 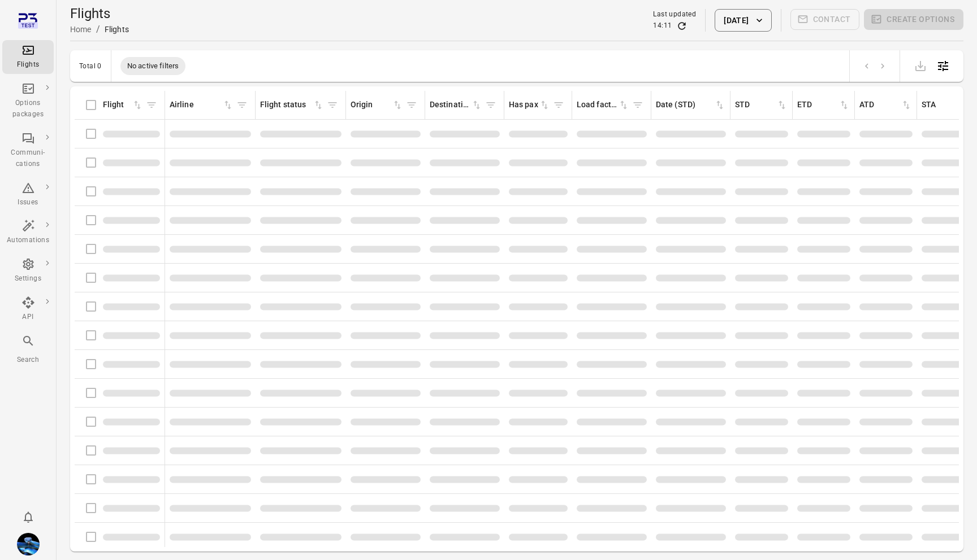 I want to click on div: Sort by ATD in ascending order, so click(x=886, y=105).